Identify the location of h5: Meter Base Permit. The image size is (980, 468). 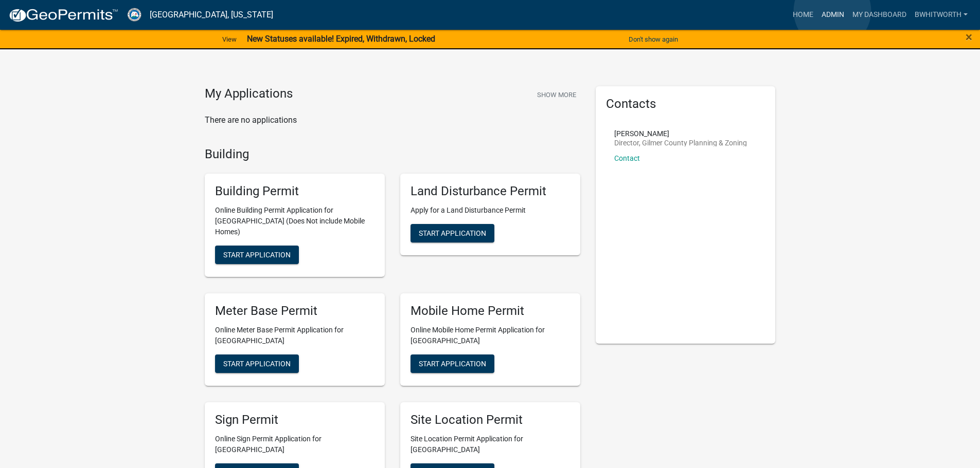
(295, 311).